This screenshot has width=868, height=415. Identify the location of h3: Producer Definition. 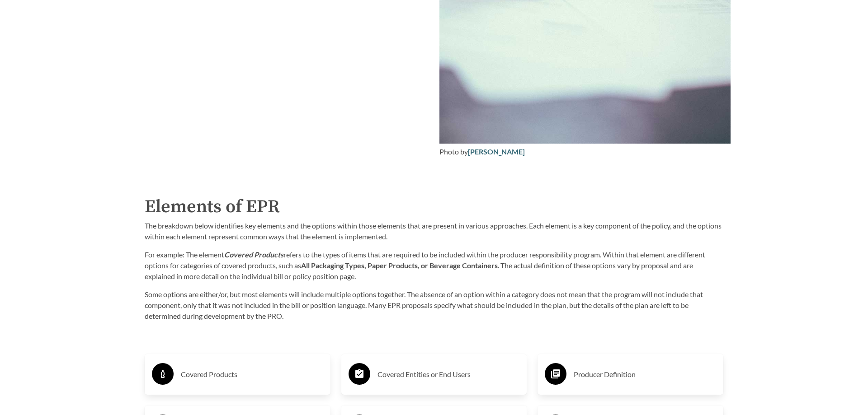
(644, 374).